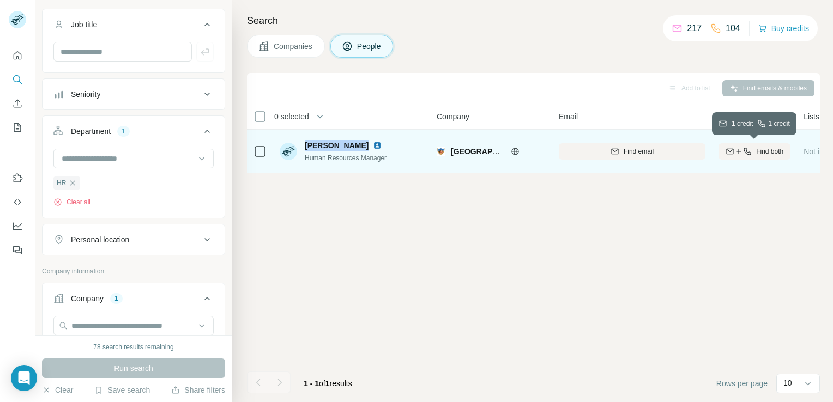 The image size is (833, 402). What do you see at coordinates (17, 104) in the screenshot?
I see `button: Enrich CSV` at bounding box center [17, 104].